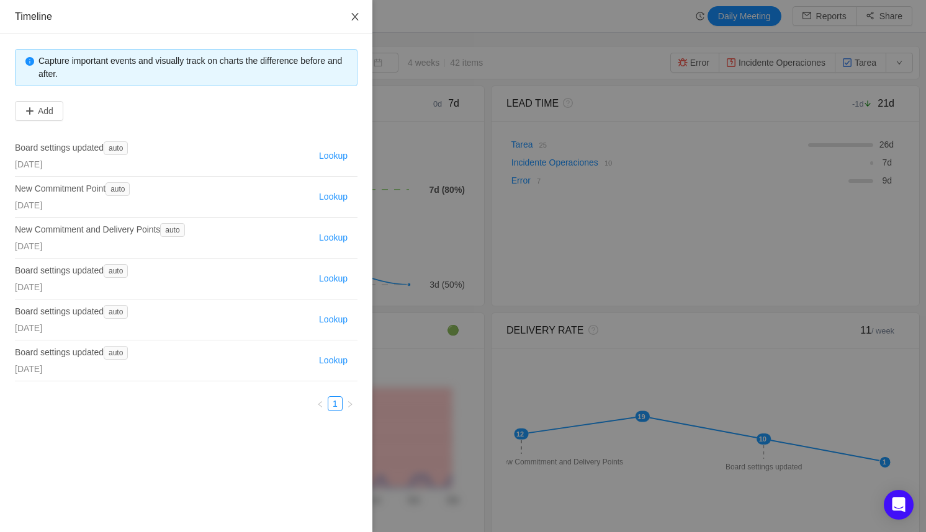 This screenshot has width=926, height=532. Describe the element at coordinates (350, 405) in the screenshot. I see `i: icon: right` at that location.